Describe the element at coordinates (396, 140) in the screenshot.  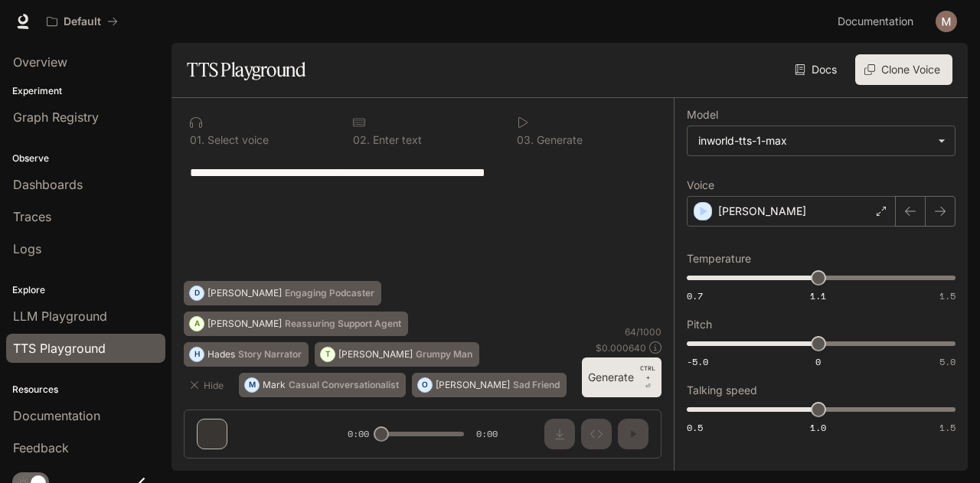
I see `p: Enter text` at that location.